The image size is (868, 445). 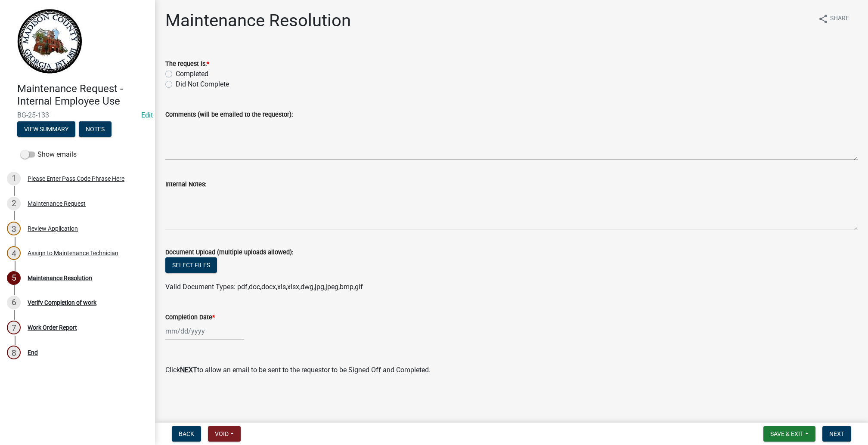 What do you see at coordinates (83, 95) in the screenshot?
I see `h4: Maintenance Request - Internal Employee Use` at bounding box center [83, 95].